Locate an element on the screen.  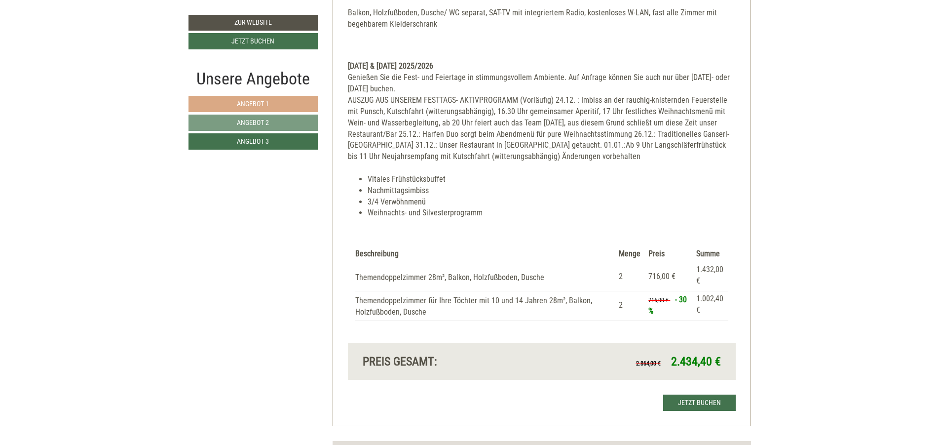
div: Preis gesamt: is located at coordinates (449, 361).